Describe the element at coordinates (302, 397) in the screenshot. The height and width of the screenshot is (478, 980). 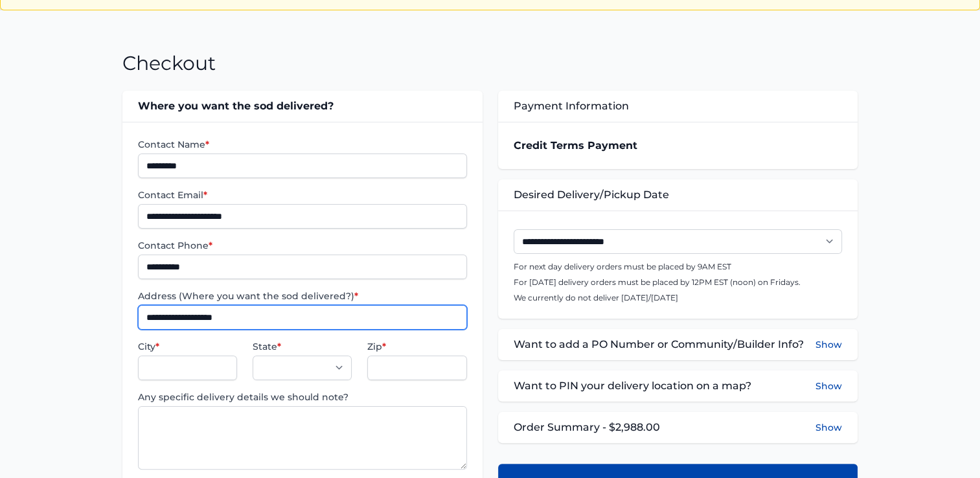
I see `label: Any specific delivery details we should note?` at that location.